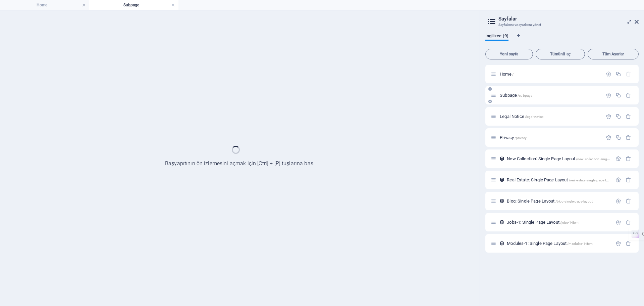  What do you see at coordinates (568, 19) in the screenshot?
I see `h2: Sayfalar` at bounding box center [568, 19].